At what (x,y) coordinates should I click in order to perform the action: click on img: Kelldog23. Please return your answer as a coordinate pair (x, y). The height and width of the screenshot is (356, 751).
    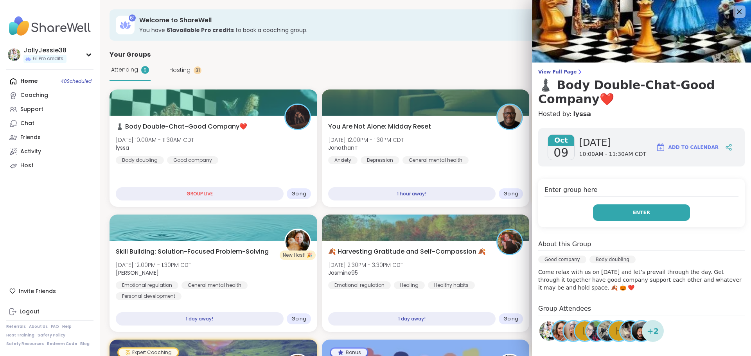
    Looking at the image, I should click on (596, 331).